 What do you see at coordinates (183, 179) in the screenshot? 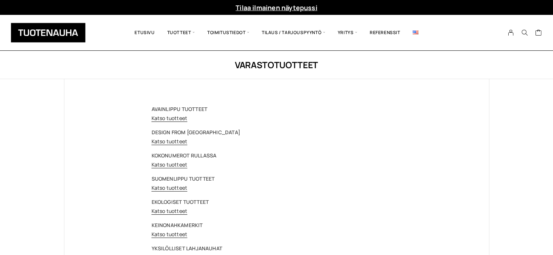
I see `strong: SUOMENLIPPU TUOTTEET` at bounding box center [183, 179].